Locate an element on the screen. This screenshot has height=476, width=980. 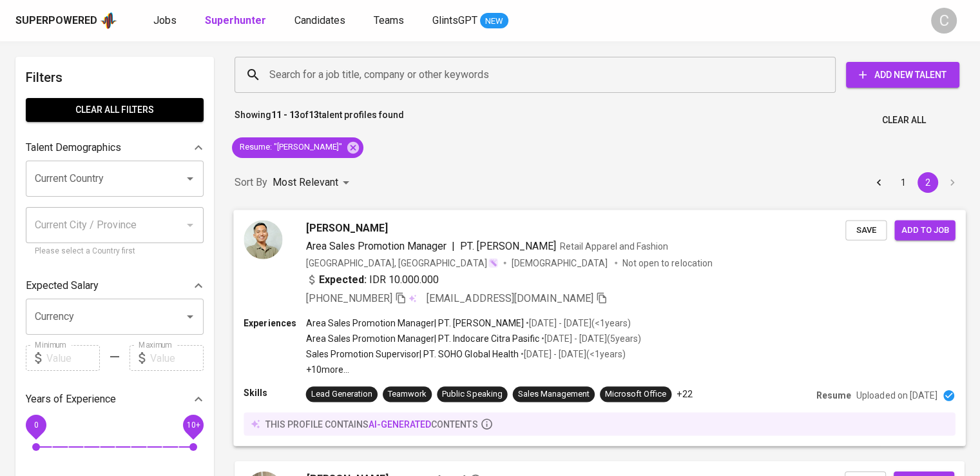
p: Sales Promotion Supervisor | PT. SOHO Global Health is located at coordinates (413, 354).